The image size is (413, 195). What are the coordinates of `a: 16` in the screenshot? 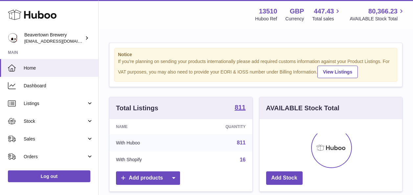 It's located at (243, 160).